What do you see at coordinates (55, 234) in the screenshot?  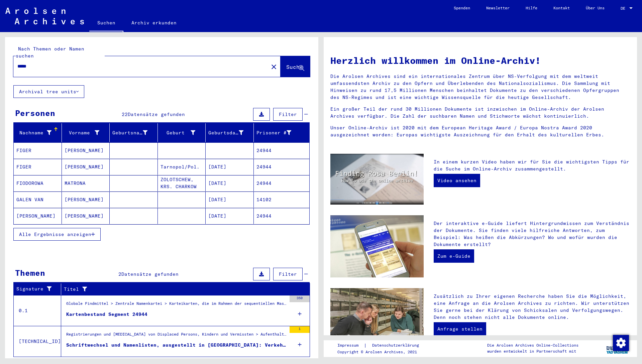 I see `span: Alle Ergebnisse anzeigen` at bounding box center [55, 234].